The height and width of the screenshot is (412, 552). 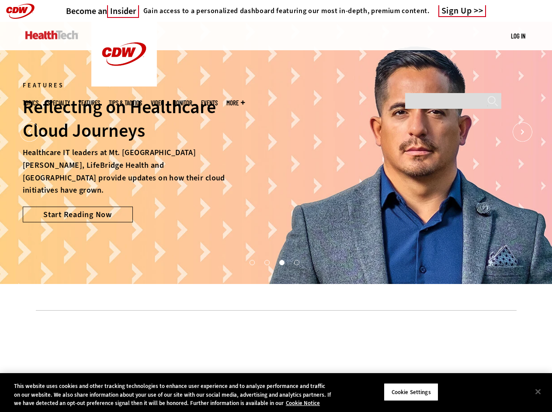 I want to click on button: Close, so click(x=538, y=391).